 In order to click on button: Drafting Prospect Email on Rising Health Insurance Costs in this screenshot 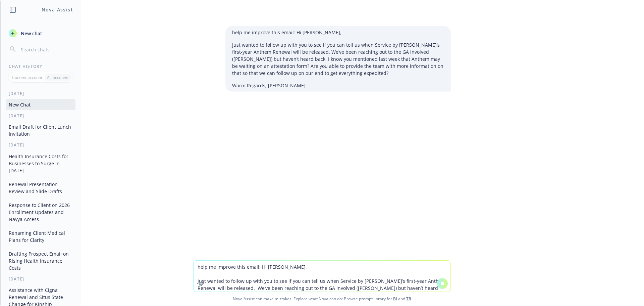, I will do `click(40, 260)`.